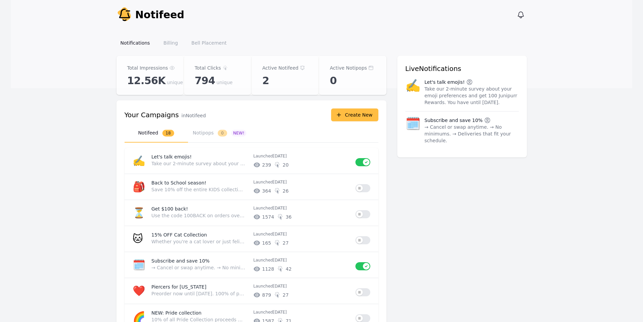  Describe the element at coordinates (198, 215) in the screenshot. I see `p: Use the code 100BACK on orders over $1000 USD until the end of august to get $100 in credits on [...` at that location.